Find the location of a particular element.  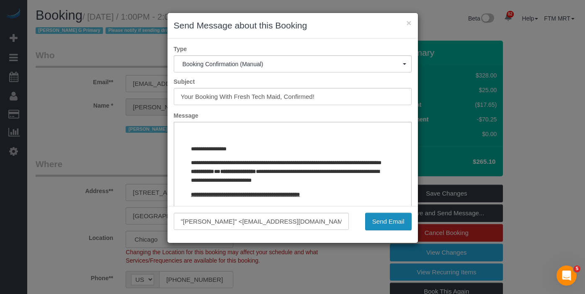

button: Booking Confirmation (Manual) is located at coordinates (293, 64).